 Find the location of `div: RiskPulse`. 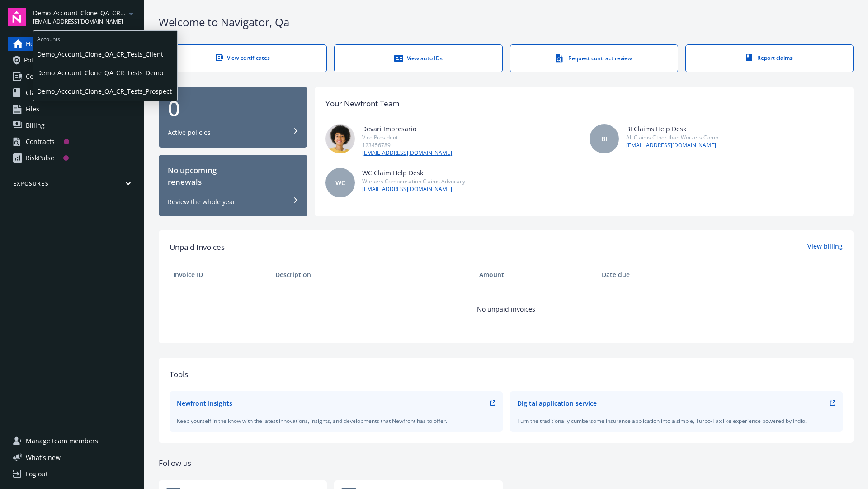

div: RiskPulse is located at coordinates (40, 158).